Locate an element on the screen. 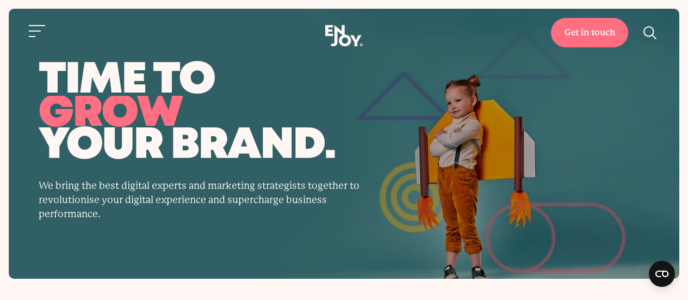 This screenshot has height=300, width=688. button: Site search is located at coordinates (651, 33).